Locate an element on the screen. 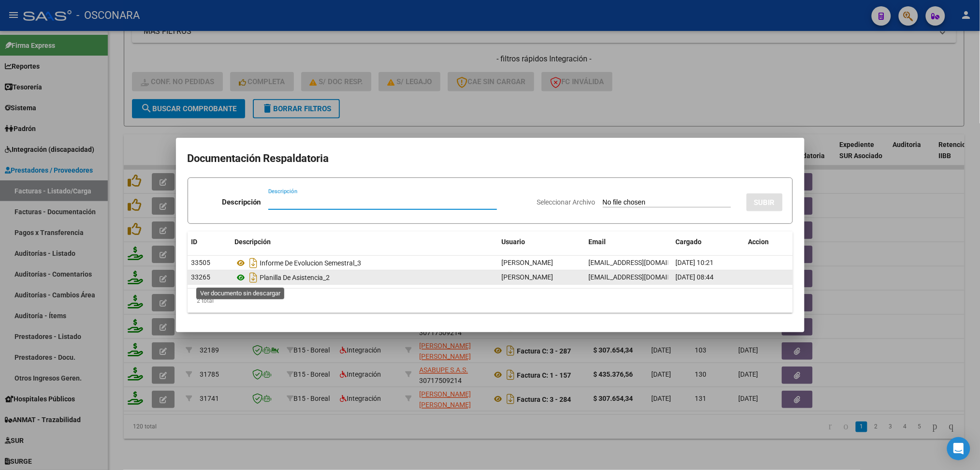 Image resolution: width=980 pixels, height=470 pixels. span: Descripción is located at coordinates (253, 241).